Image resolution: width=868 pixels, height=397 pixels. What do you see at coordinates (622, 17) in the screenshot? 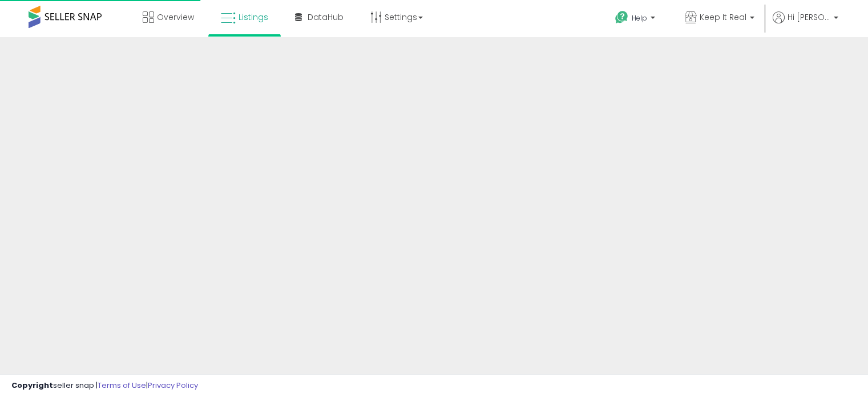
I see `i: Get Help` at bounding box center [622, 17].